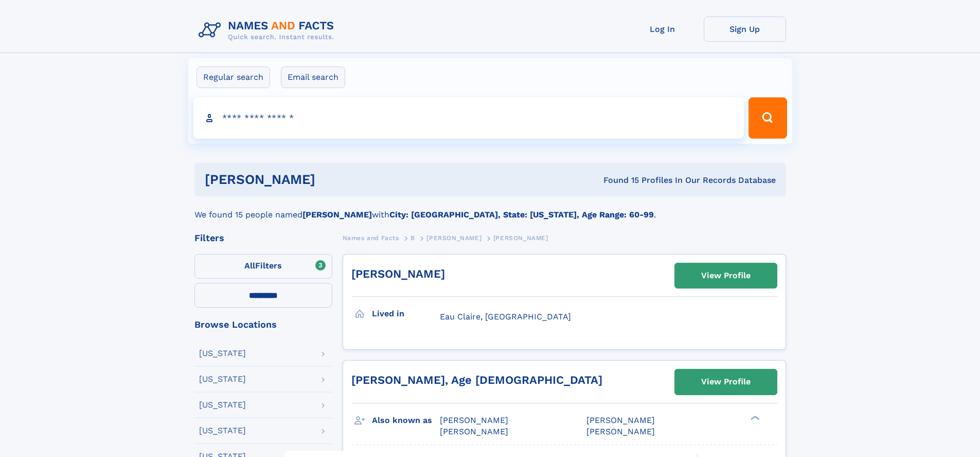 The width and height of the screenshot is (980, 457). I want to click on span: B, so click(412, 238).